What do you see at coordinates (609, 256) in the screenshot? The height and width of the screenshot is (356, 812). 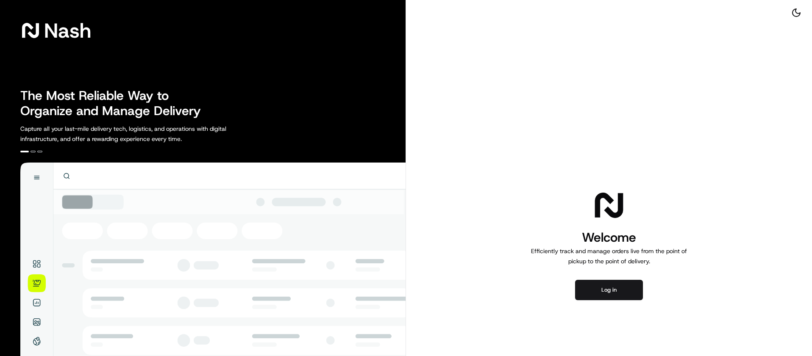 I see `p: Efficiently track and manage orders live from the point of pickup to the point of delivery.` at bounding box center [609, 256].